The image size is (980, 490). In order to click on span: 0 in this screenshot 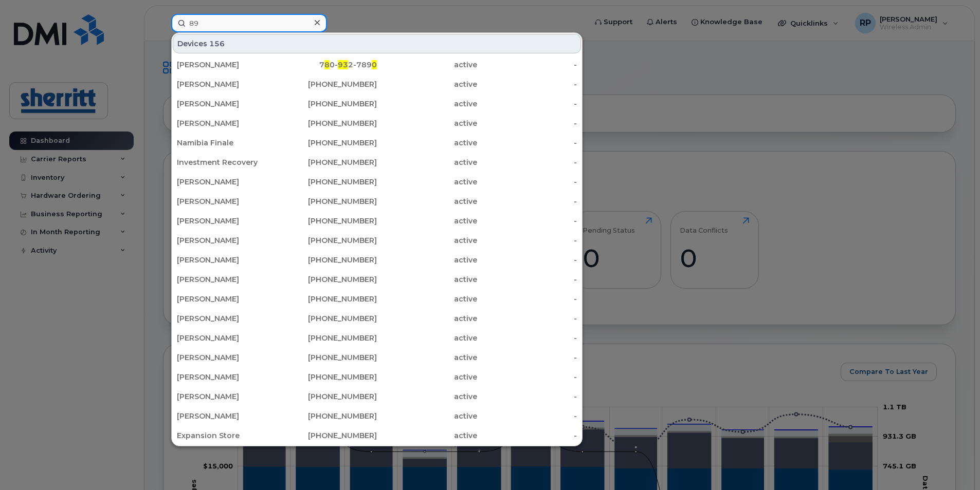, I will do `click(374, 65)`.